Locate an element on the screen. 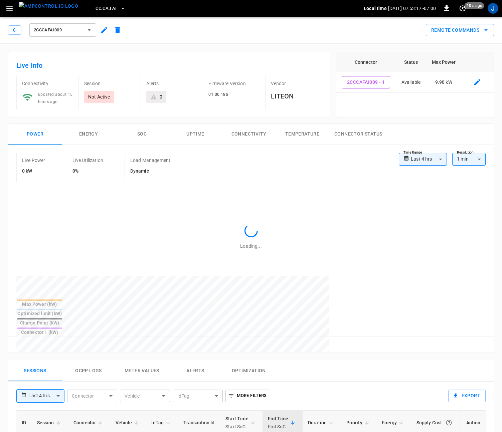  th: Connector is located at coordinates (366, 62).